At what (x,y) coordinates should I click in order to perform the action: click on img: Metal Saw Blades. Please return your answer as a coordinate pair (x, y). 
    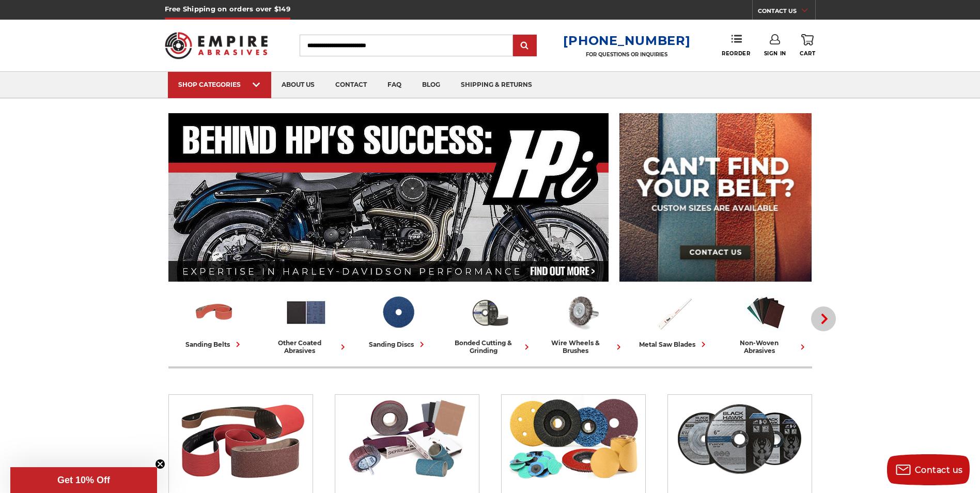
    Looking at the image, I should click on (674, 312).